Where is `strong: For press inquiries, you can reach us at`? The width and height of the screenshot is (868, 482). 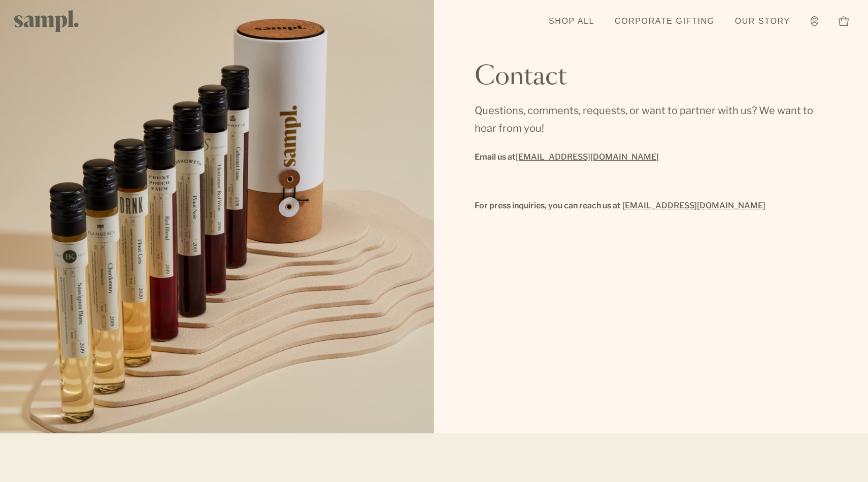 strong: For press inquiries, you can reach us at is located at coordinates (548, 205).